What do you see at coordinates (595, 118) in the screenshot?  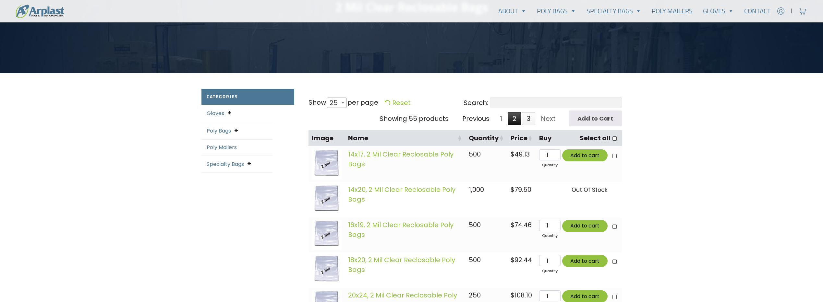 I see `input: Add to Cart` at bounding box center [595, 118].